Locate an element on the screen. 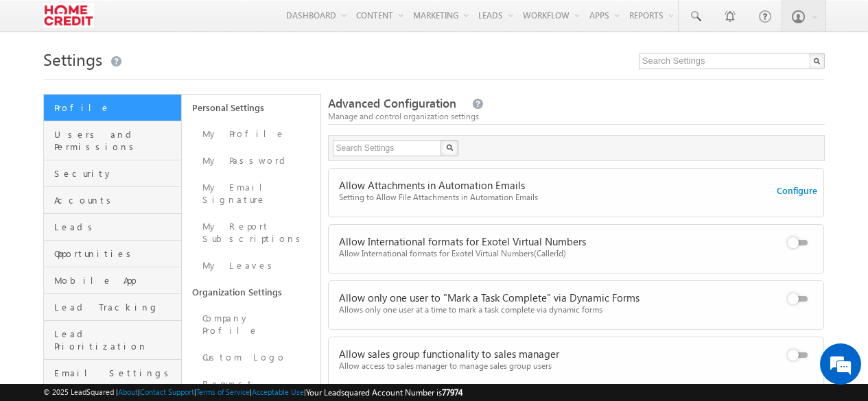 The height and width of the screenshot is (401, 868). a: Lead Tracking is located at coordinates (113, 307).